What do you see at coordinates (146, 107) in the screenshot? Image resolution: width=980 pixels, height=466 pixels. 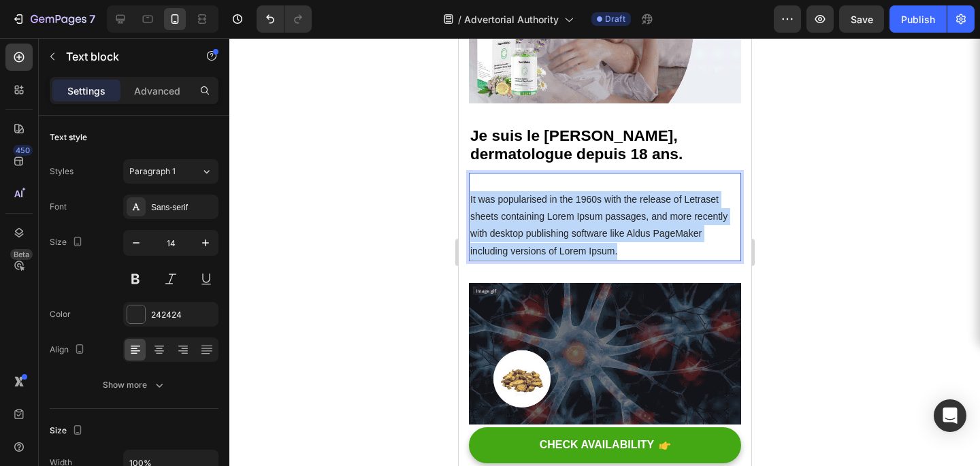 I see `h2: Rich Text Editor. Editing area: main` at bounding box center [146, 107].